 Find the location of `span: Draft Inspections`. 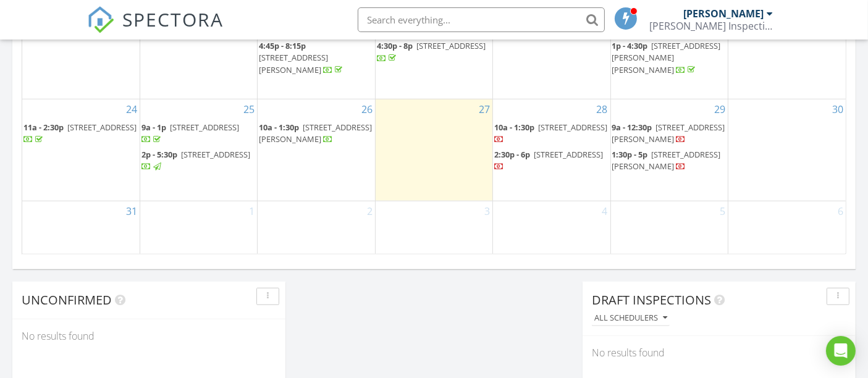

span: Draft Inspections is located at coordinates (651, 300).